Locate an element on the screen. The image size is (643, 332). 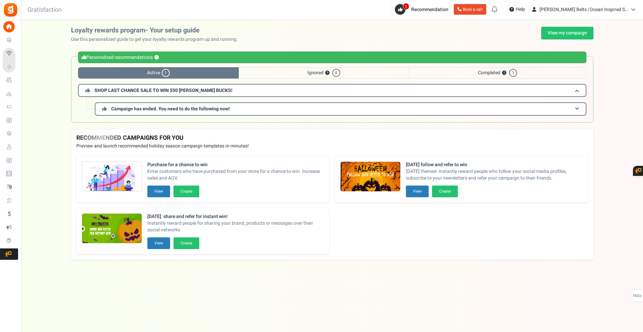
span: Instantly reward people for sharing your brand, products or messages over their social networks is located at coordinates (236, 227).